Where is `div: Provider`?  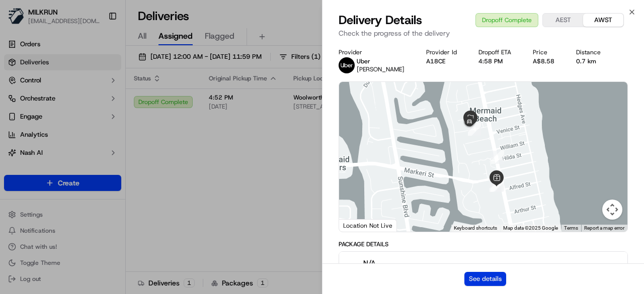 div: Provider is located at coordinates (374, 52).